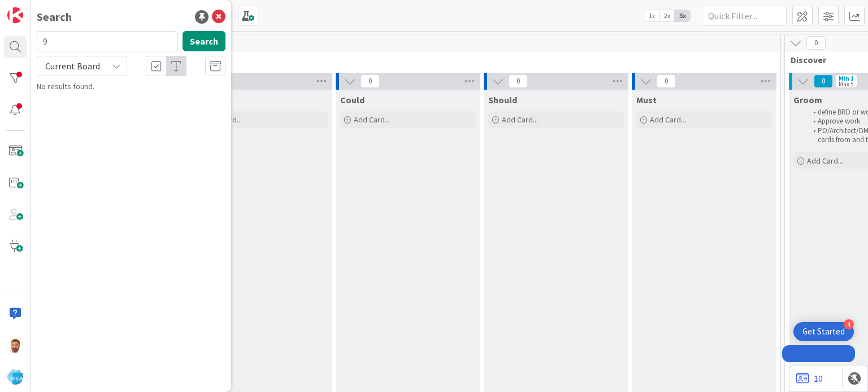 The height and width of the screenshot is (392, 868). I want to click on div: Get Started, so click(824, 332).